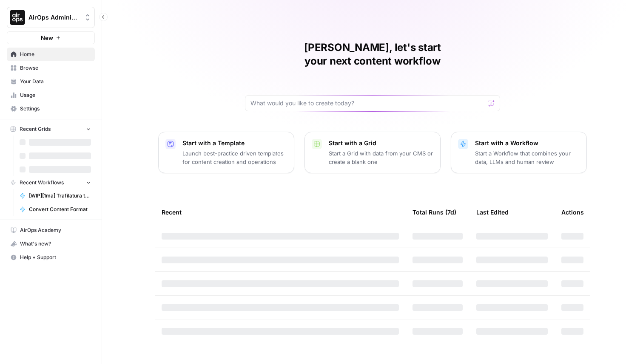  I want to click on button: What's new?, so click(51, 244).